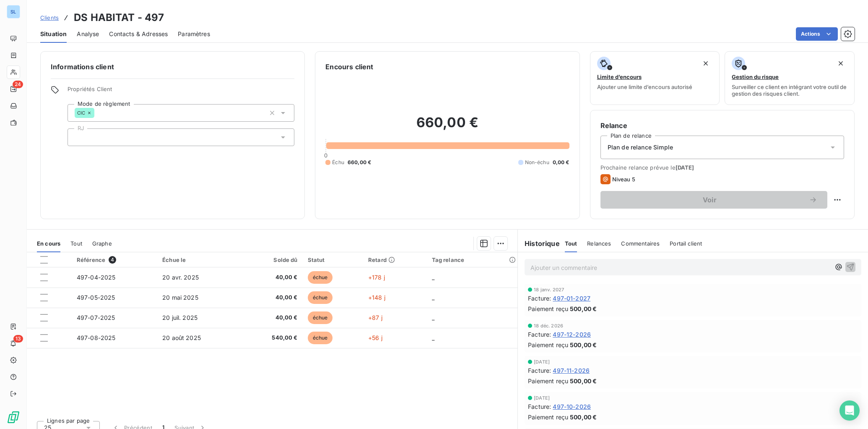  What do you see at coordinates (48, 243) in the screenshot?
I see `span: En cours` at bounding box center [48, 243].